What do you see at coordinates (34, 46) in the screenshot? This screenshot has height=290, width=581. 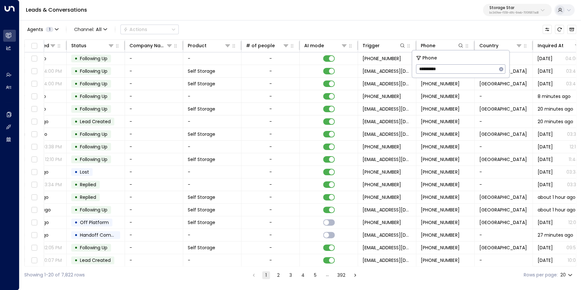 I see `span: Toggle select all` at bounding box center [34, 46].